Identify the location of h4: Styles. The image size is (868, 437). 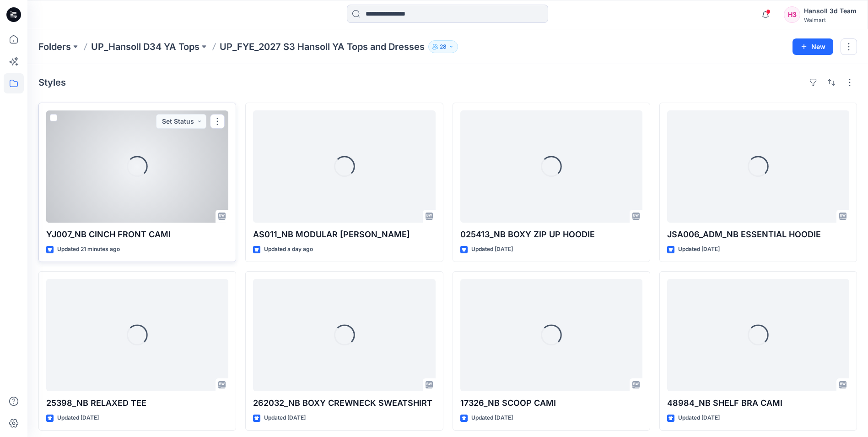
(52, 82).